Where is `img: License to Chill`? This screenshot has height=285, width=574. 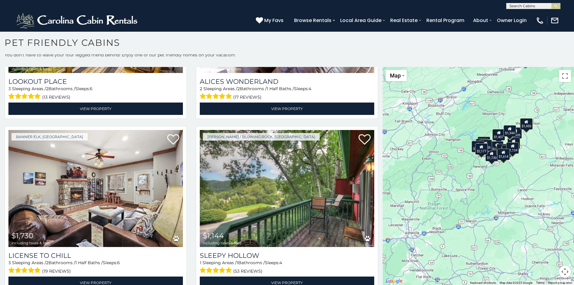 img: License to Chill is located at coordinates (96, 188).